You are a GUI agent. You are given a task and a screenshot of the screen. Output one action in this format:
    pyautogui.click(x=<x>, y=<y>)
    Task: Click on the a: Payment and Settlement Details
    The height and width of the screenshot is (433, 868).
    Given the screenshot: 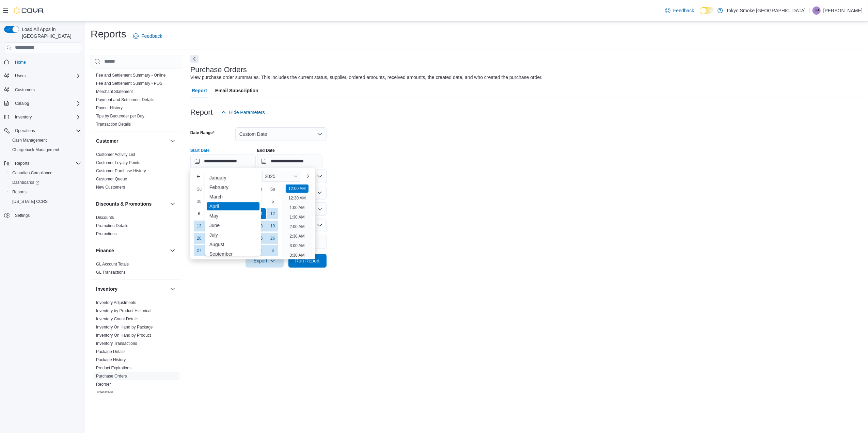 What is the action you would take?
    pyautogui.click(x=125, y=100)
    